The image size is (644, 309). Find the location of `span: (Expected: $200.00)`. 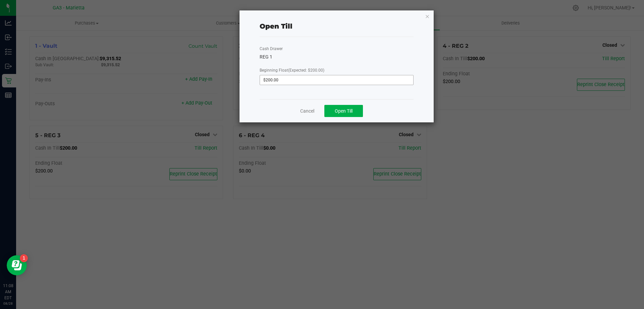

span: (Expected: $200.00) is located at coordinates (306, 70).